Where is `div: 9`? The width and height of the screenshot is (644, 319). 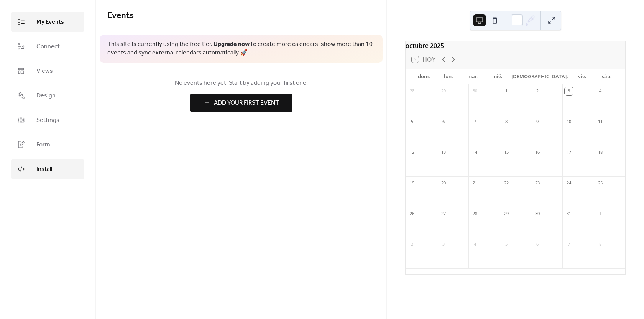
div: 9 is located at coordinates (537, 122).